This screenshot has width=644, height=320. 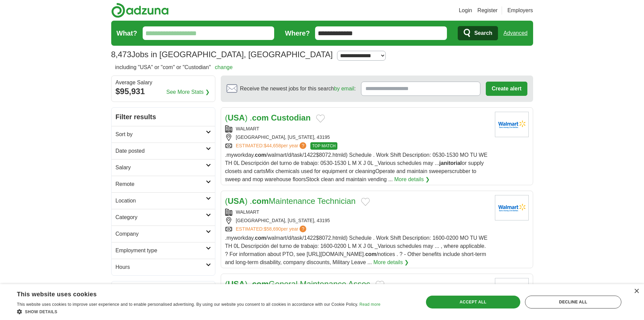 What do you see at coordinates (163, 167) in the screenshot?
I see `a: Salary` at bounding box center [163, 167].